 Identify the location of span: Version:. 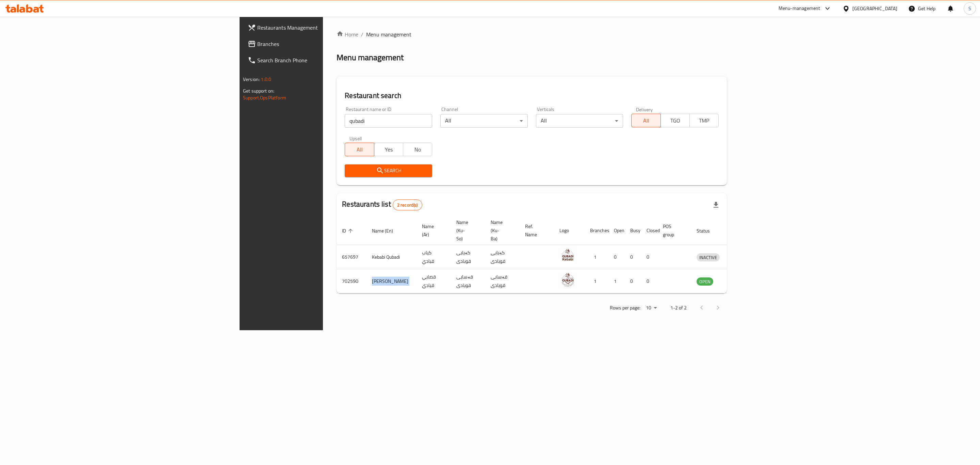
(251, 79).